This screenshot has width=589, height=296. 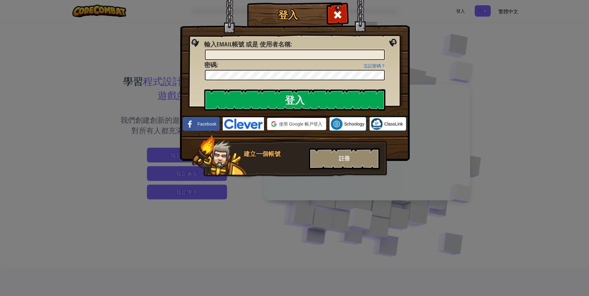 What do you see at coordinates (275, 154) in the screenshot?
I see `div: 建立一個帳號` at bounding box center [275, 154].